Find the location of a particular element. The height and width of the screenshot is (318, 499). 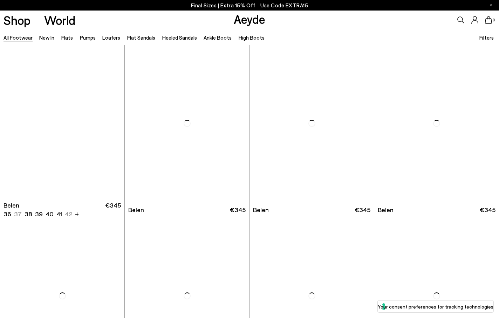

ul: variant is located at coordinates (37, 214).